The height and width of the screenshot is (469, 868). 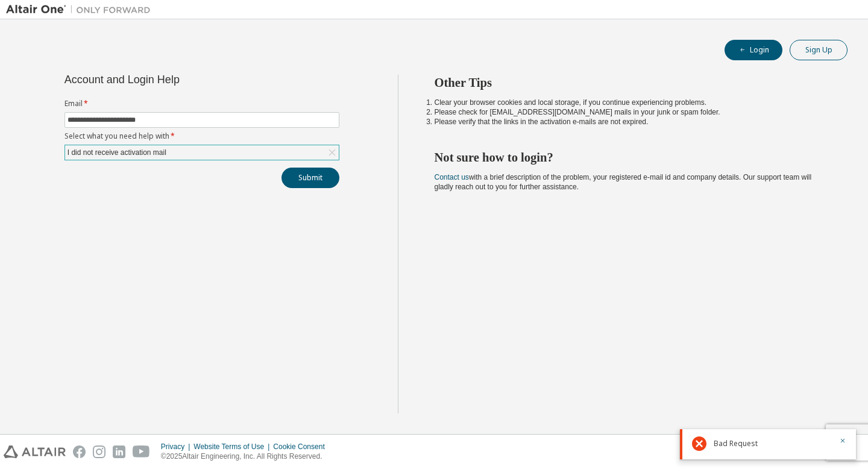 What do you see at coordinates (631, 82) in the screenshot?
I see `h2: Other Tips` at bounding box center [631, 82].